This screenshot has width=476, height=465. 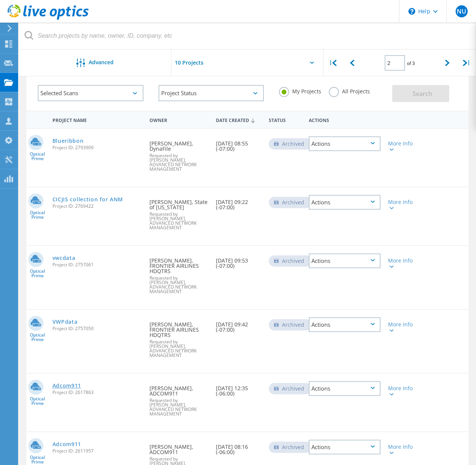 I want to click on a: vwcdata, so click(x=64, y=258).